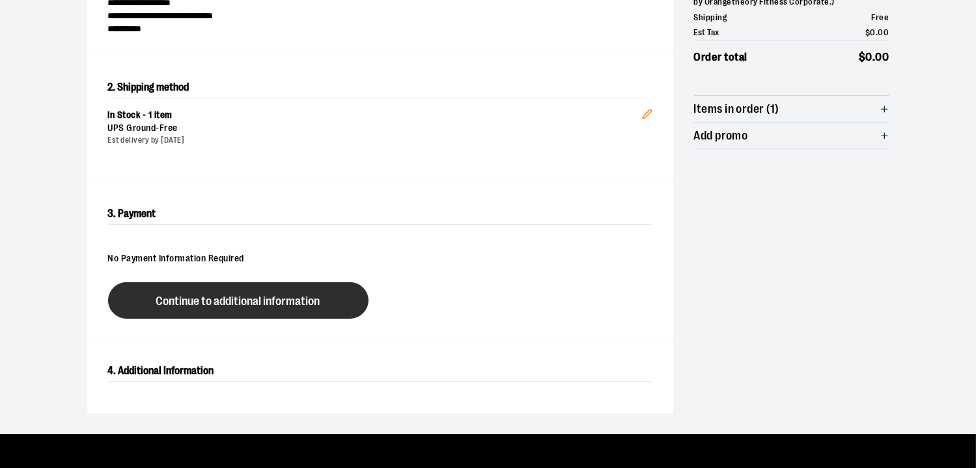 The height and width of the screenshot is (468, 976). What do you see at coordinates (721, 135) in the screenshot?
I see `span: Add promo` at bounding box center [721, 135].